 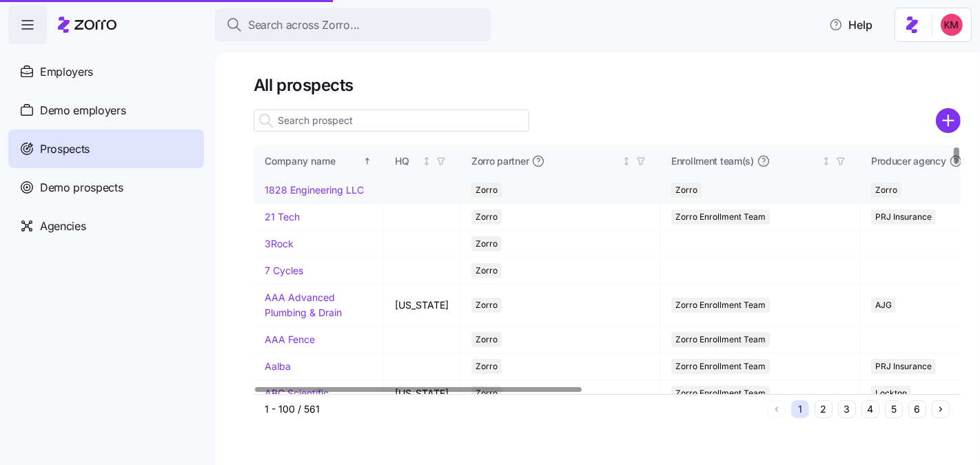 What do you see at coordinates (106, 187) in the screenshot?
I see `a: Demo prospects` at bounding box center [106, 187].